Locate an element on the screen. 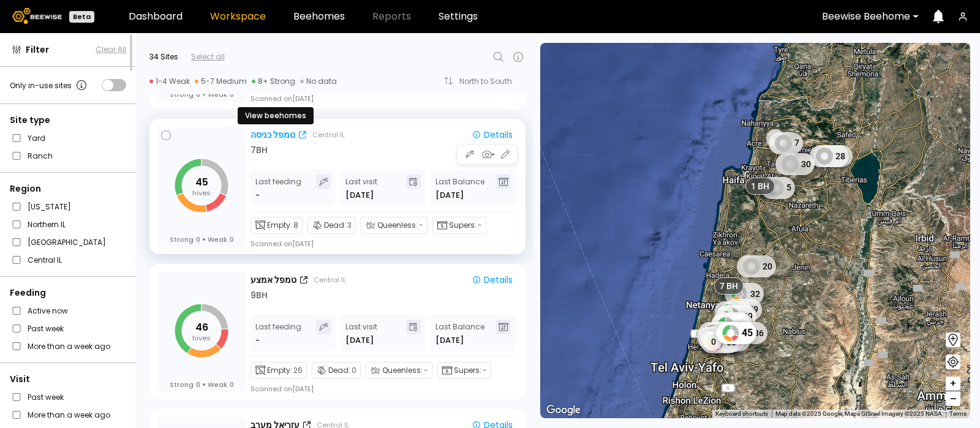 Image resolution: width=980 pixels, height=428 pixels. div: 42 is located at coordinates (733, 323).